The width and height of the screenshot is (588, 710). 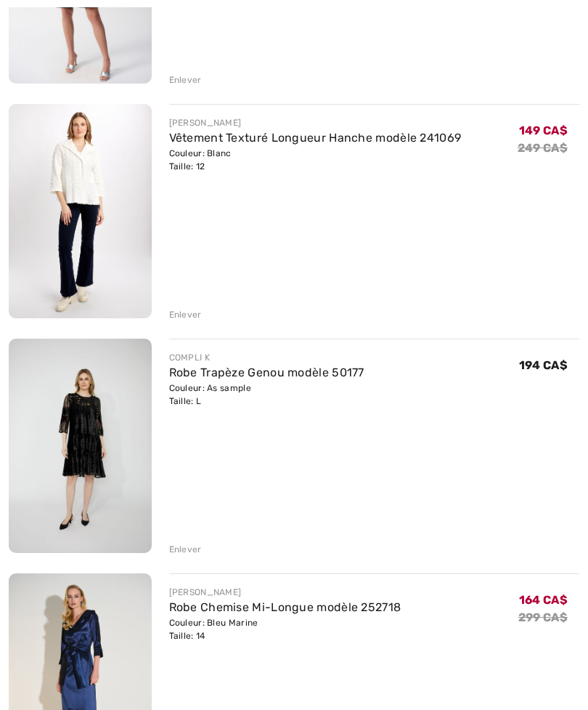 I want to click on a: Vêtement Texturé Longueur Hanche modèle 241069, so click(x=315, y=137).